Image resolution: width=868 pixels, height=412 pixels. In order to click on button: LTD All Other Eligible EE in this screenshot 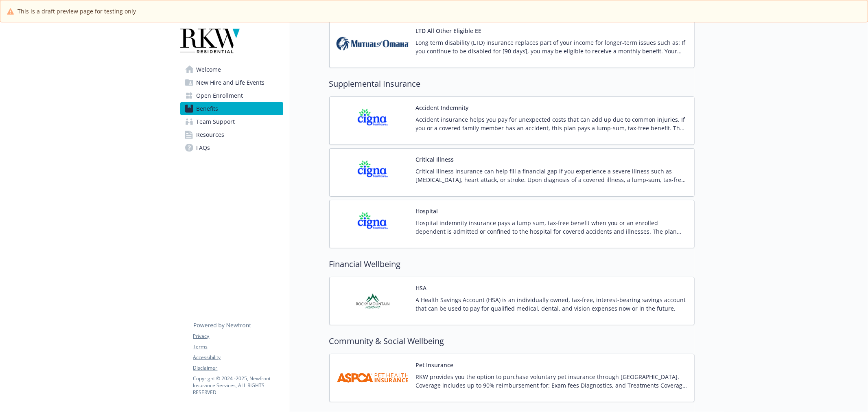, I will do `click(449, 31)`.